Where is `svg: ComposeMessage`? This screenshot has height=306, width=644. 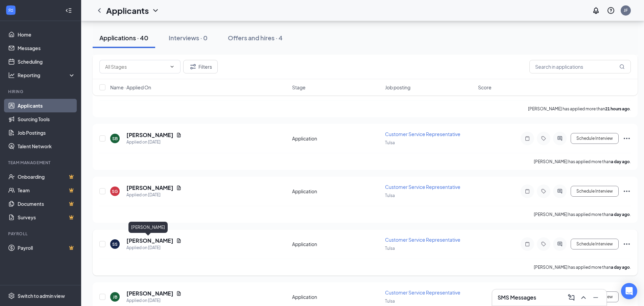
svg: ComposeMessage is located at coordinates (571, 298).